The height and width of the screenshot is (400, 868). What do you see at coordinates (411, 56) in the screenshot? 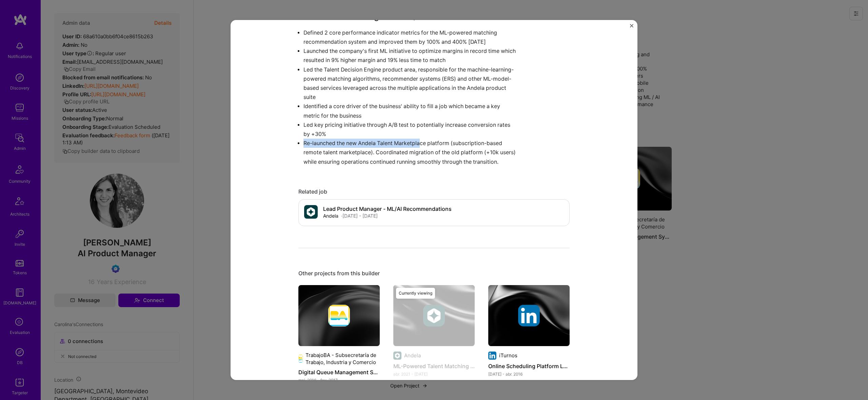
I see `p: Launched the company's first ML initiative to optimize margins in record time which resulted in 9...` at bounding box center [411, 56].